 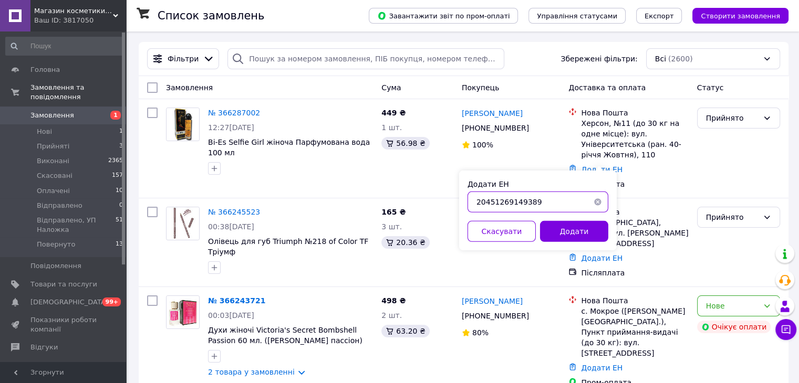 I want to click on button: Додати, so click(x=574, y=232).